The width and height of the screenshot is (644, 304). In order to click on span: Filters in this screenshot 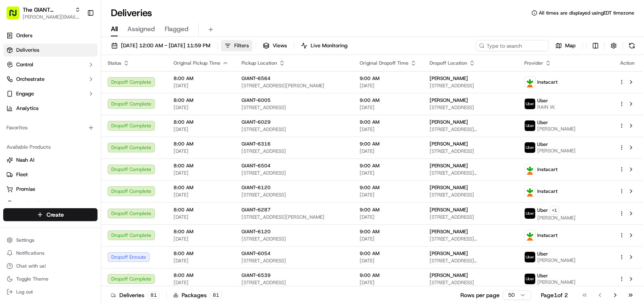, I will do `click(241, 46)`.